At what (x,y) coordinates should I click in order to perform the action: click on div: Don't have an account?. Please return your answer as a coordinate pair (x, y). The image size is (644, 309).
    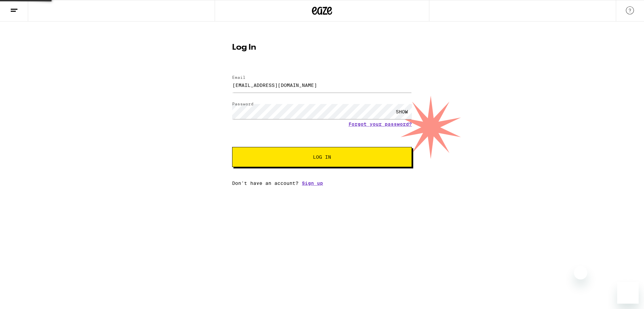
    Looking at the image, I should click on (322, 183).